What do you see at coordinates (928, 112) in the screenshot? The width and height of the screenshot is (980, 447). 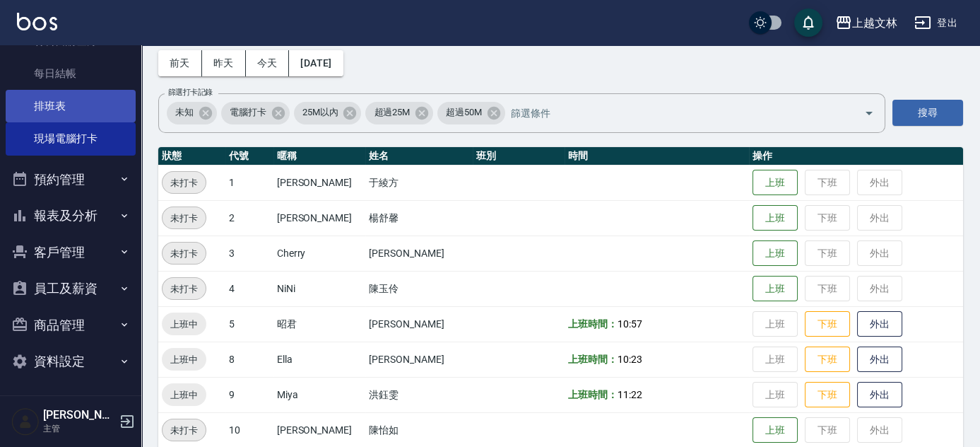 I see `button: 搜尋` at bounding box center [928, 112].